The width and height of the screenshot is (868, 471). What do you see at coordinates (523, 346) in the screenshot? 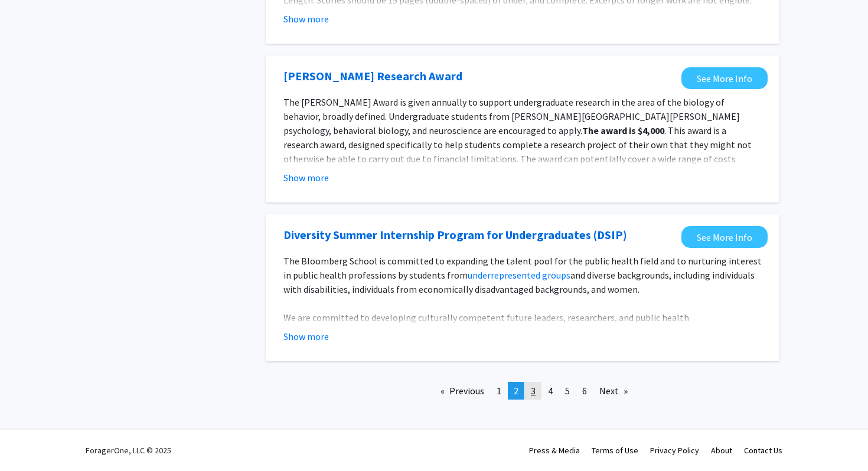
I see `p: We are committed to developing culturally competent future leaders, researchers, and public healt...` at bounding box center [523, 346].